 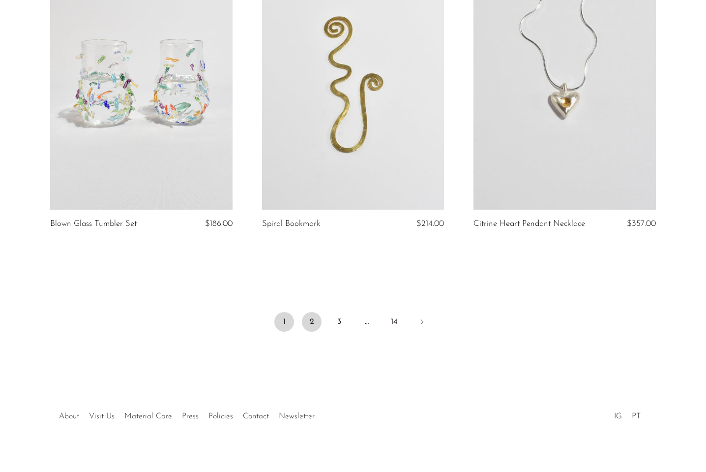 I want to click on a: 2, so click(x=312, y=322).